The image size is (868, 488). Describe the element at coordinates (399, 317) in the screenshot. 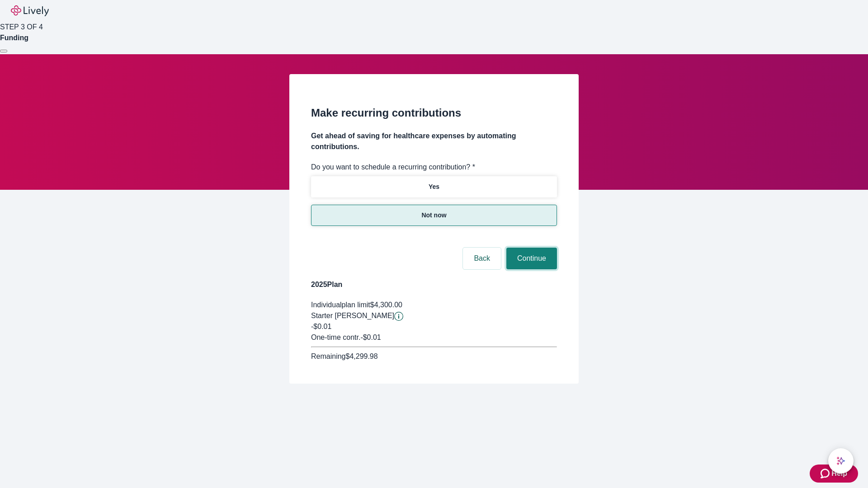

I see `button: Lively will contribute $0.01 to establish your account` at that location.